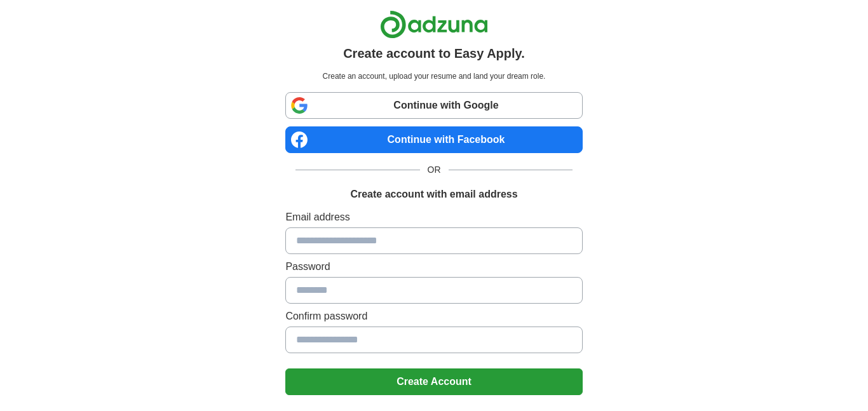  What do you see at coordinates (434, 169) in the screenshot?
I see `span: OR` at bounding box center [434, 169].